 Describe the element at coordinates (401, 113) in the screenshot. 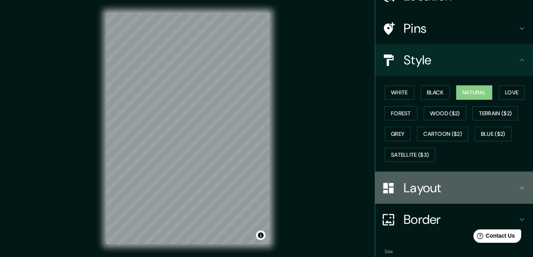

I see `button: Forest` at that location.